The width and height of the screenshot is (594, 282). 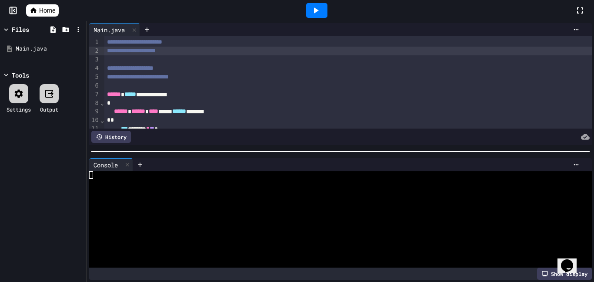 What do you see at coordinates (94, 111) in the screenshot?
I see `div: 9` at bounding box center [94, 111].